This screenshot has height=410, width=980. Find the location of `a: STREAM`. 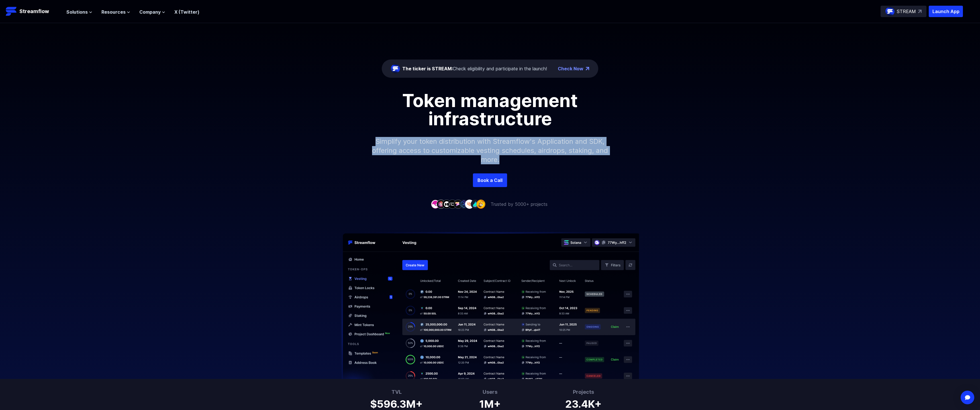

a: STREAM is located at coordinates (903, 12).